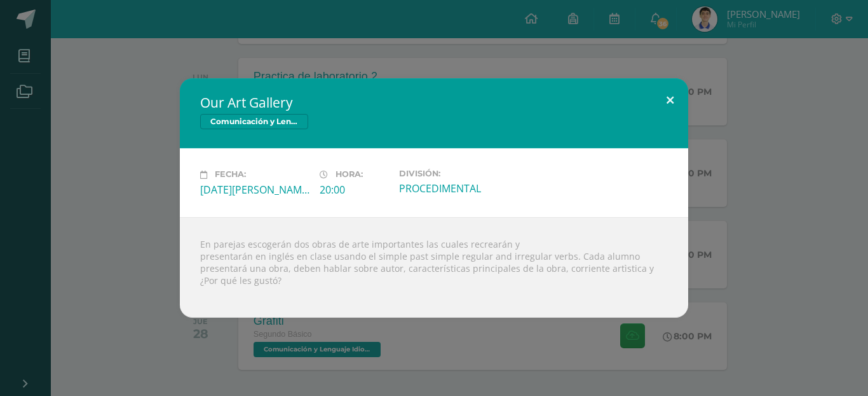 This screenshot has width=868, height=396. I want to click on span: Comunicación y Lenguaje, Idioma Extranjero, so click(254, 122).